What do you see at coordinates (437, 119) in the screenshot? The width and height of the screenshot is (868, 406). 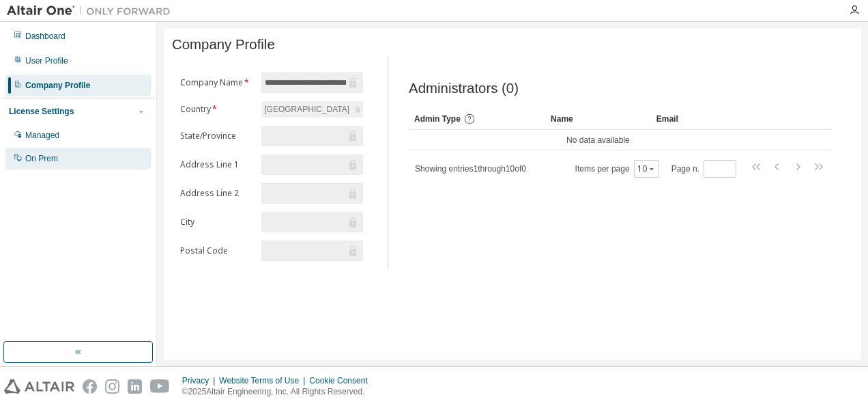 I see `span: Admin Type` at bounding box center [437, 119].